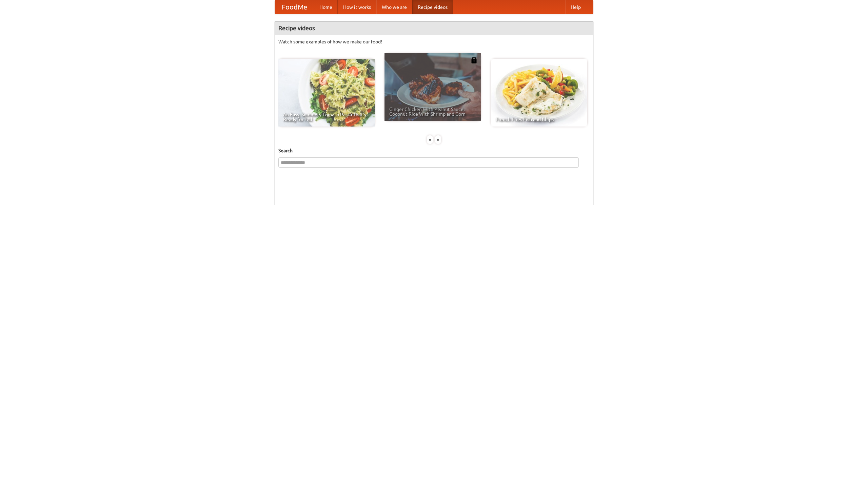  What do you see at coordinates (295, 8) in the screenshot?
I see `a: FoodMe` at bounding box center [295, 8].